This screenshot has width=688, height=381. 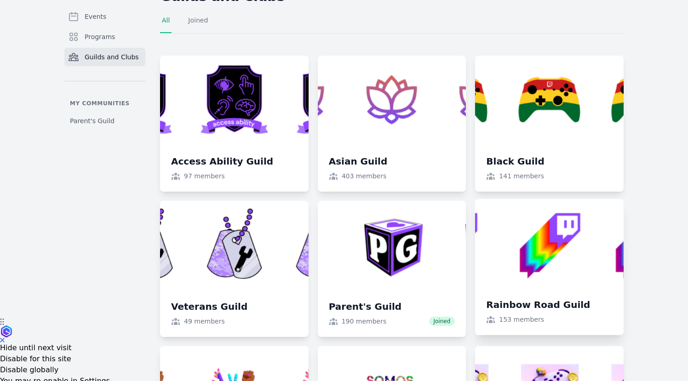 I want to click on a: Events, so click(x=105, y=17).